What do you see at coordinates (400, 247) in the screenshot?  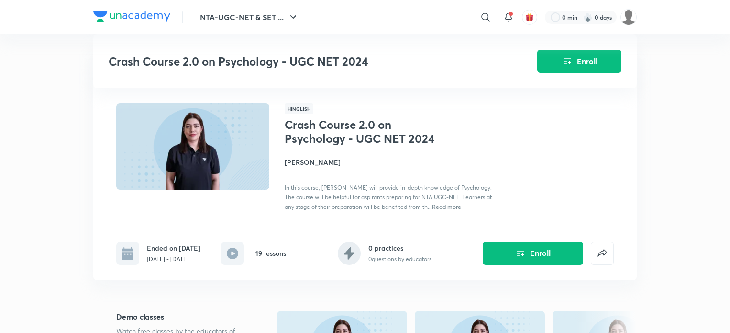 I see `h6: 0 practices` at bounding box center [400, 247].